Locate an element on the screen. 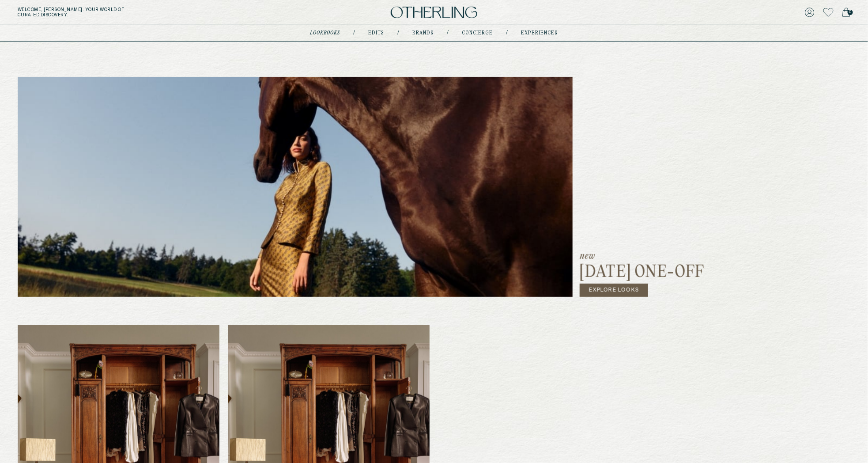 Image resolution: width=868 pixels, height=463 pixels. p: new is located at coordinates (642, 256).